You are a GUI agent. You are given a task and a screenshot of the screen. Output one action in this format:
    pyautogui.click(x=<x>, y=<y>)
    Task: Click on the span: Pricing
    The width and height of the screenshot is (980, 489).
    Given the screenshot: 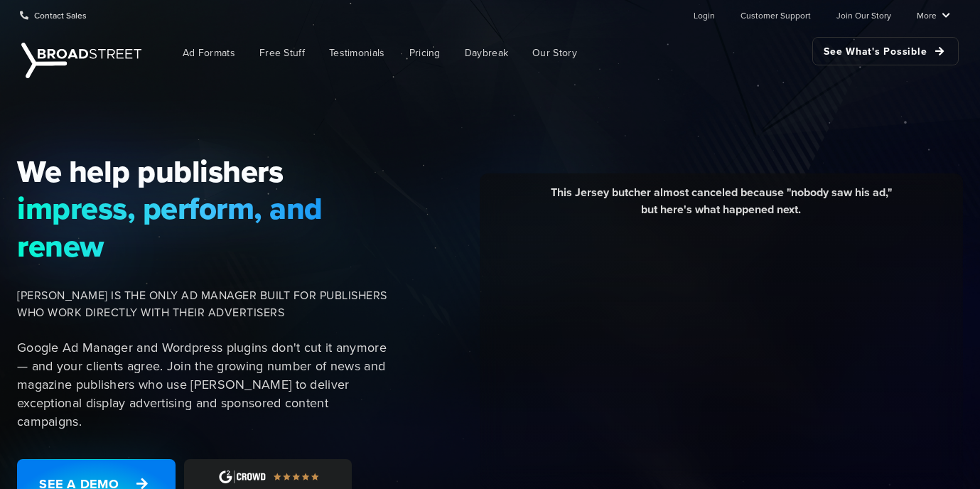 What is the action you would take?
    pyautogui.click(x=425, y=52)
    